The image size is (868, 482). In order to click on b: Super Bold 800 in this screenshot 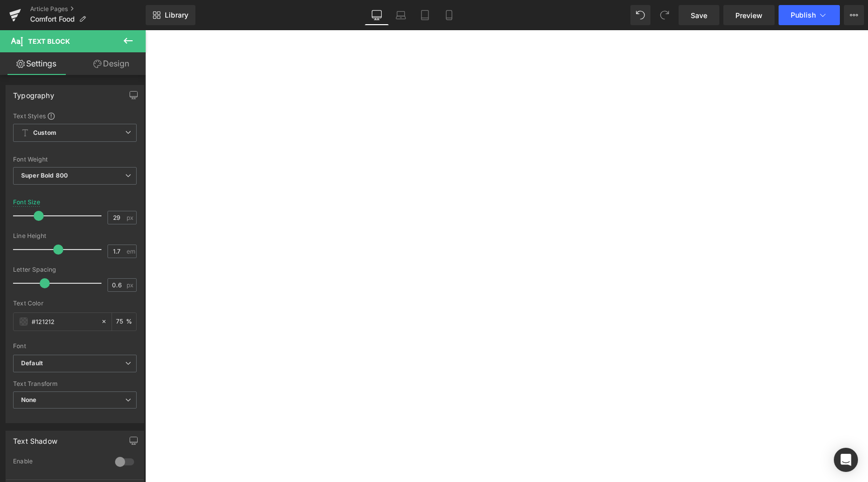, I will do `click(45, 175)`.